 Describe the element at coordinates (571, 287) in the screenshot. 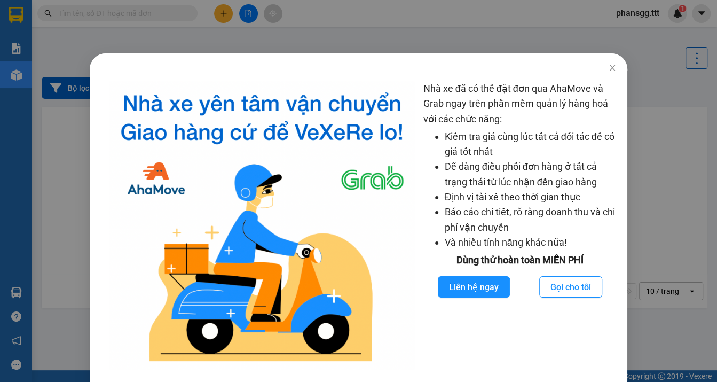

I see `button: Gọi cho tôi` at that location.